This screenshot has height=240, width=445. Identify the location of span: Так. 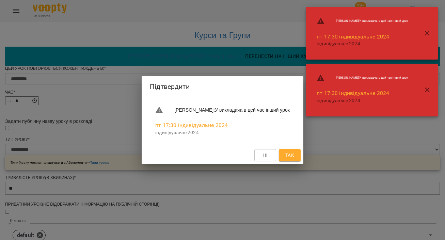
(290, 155).